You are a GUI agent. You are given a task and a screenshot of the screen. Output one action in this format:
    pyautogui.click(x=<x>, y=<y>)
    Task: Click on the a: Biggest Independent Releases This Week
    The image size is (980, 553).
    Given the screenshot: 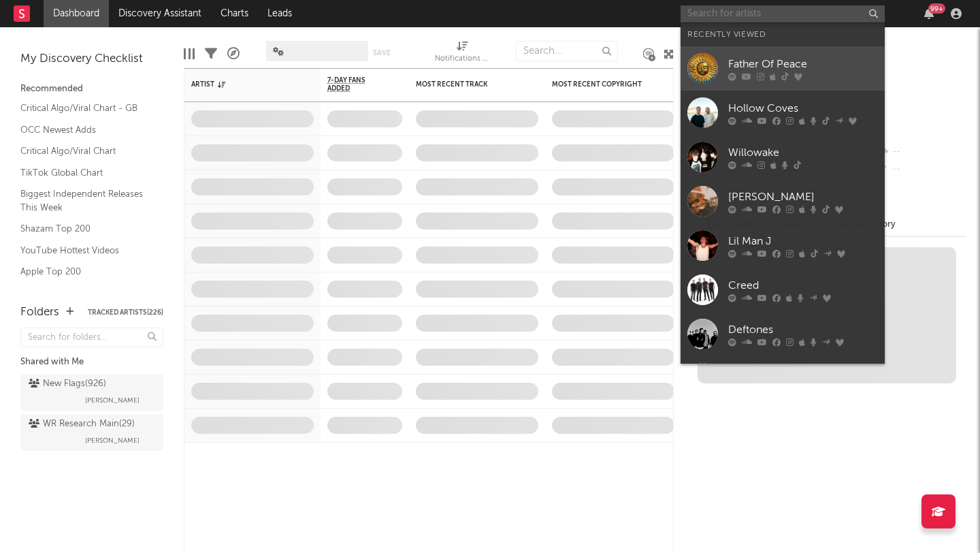 What is the action you would take?
    pyautogui.click(x=85, y=200)
    